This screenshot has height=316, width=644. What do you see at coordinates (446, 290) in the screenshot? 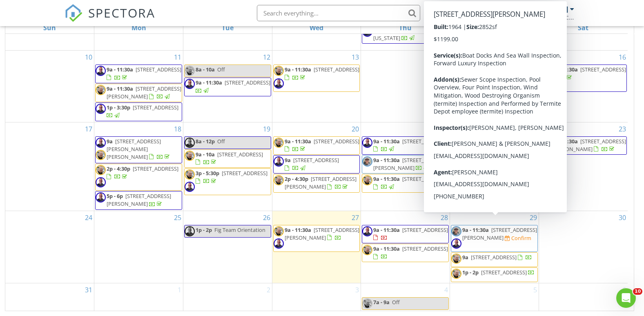
I see `a: Go to September 4, 2025` at bounding box center [446, 290].